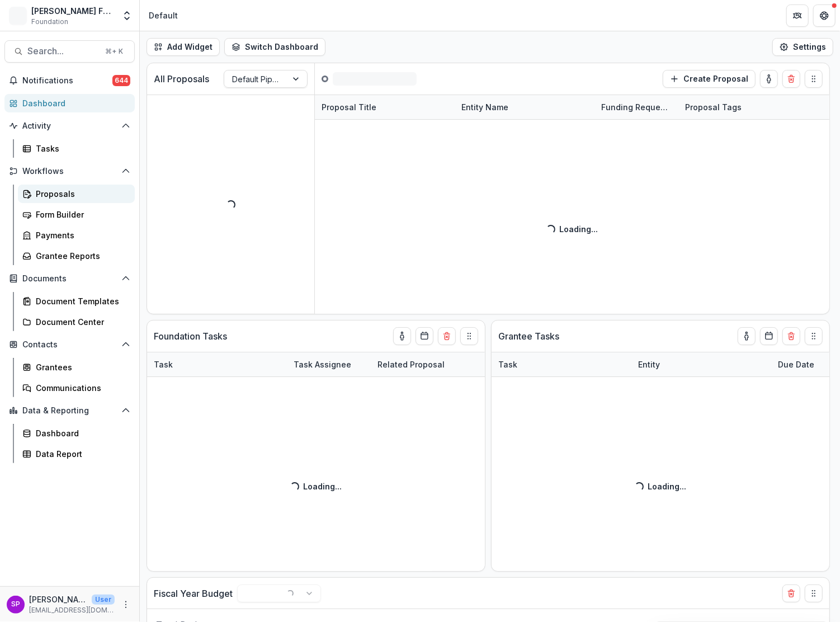  Describe the element at coordinates (69, 344) in the screenshot. I see `span: Contacts` at that location.